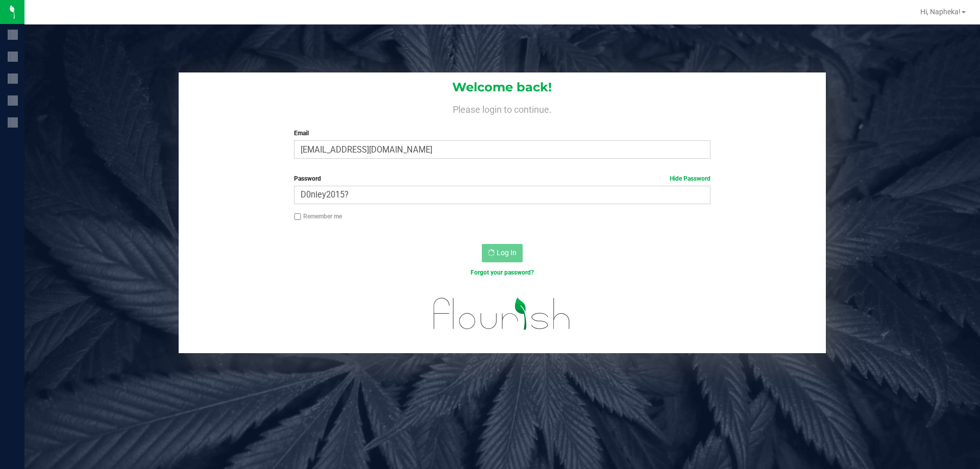 The image size is (980, 469). I want to click on a: Forgot your password?, so click(502, 273).